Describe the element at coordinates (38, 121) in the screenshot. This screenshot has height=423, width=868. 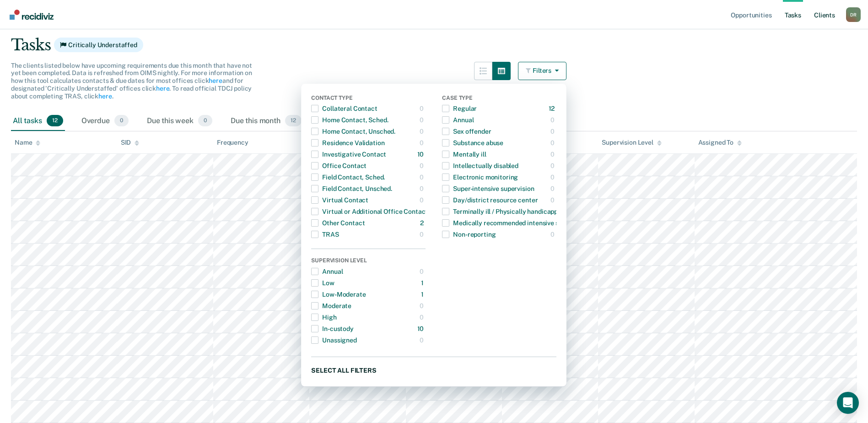
I see `div: All tasks12` at that location.